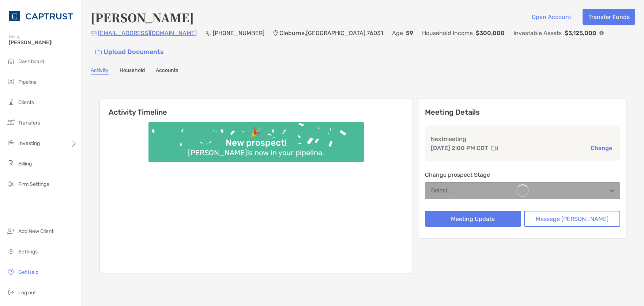 The width and height of the screenshot is (644, 306). Describe the element at coordinates (11, 81) in the screenshot. I see `img: pipeline icon` at that location.